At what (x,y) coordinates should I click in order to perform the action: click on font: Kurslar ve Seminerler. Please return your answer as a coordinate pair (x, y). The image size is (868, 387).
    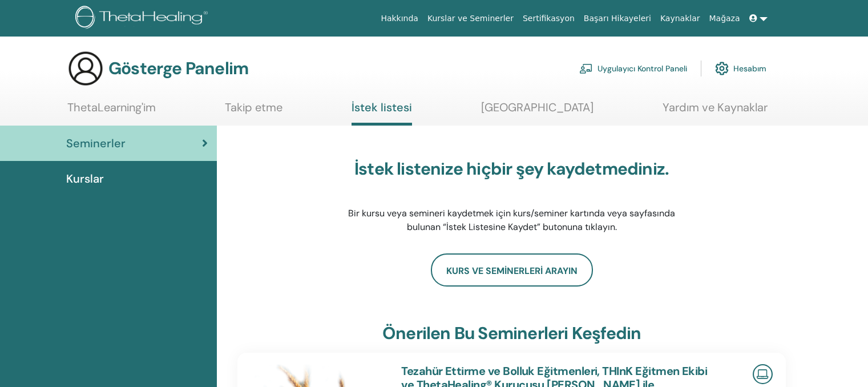
    Looking at the image, I should click on (470, 18).